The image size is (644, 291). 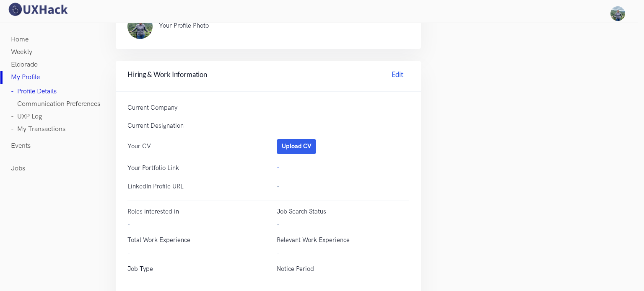 What do you see at coordinates (140, 269) in the screenshot?
I see `label: Job Type` at bounding box center [140, 269].